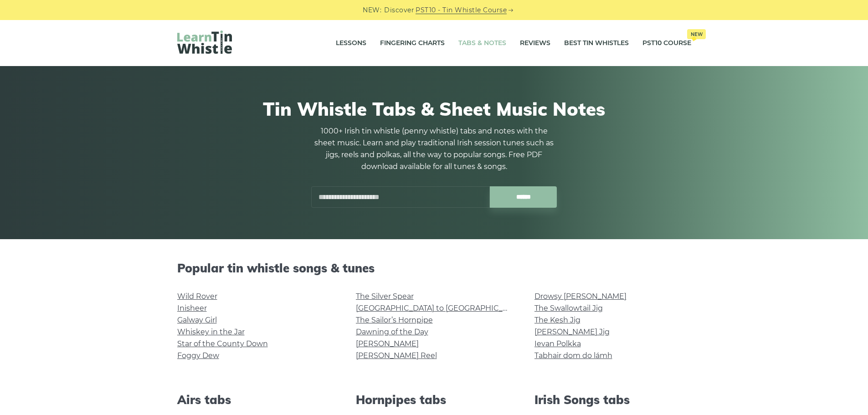 This screenshot has width=868, height=415. I want to click on a: The Sailor’s Hornpipe, so click(394, 320).